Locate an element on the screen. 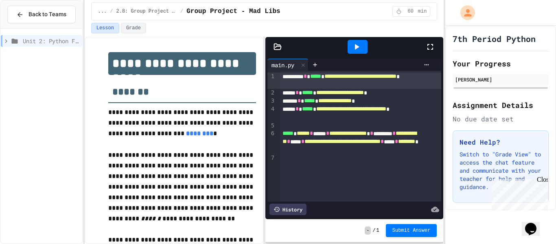 The height and width of the screenshot is (244, 556). h1: 7th Period Python is located at coordinates (494, 39).